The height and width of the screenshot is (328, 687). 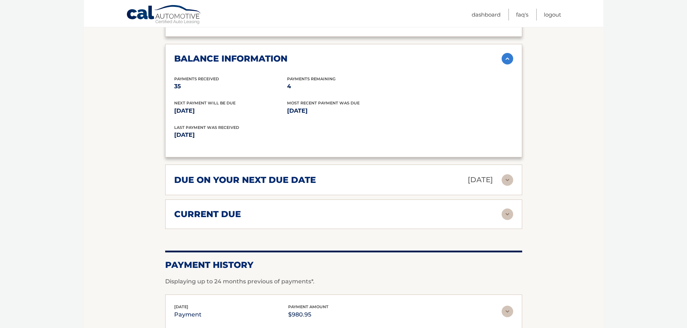 What do you see at coordinates (231, 59) in the screenshot?
I see `h2: balance information` at bounding box center [231, 59].